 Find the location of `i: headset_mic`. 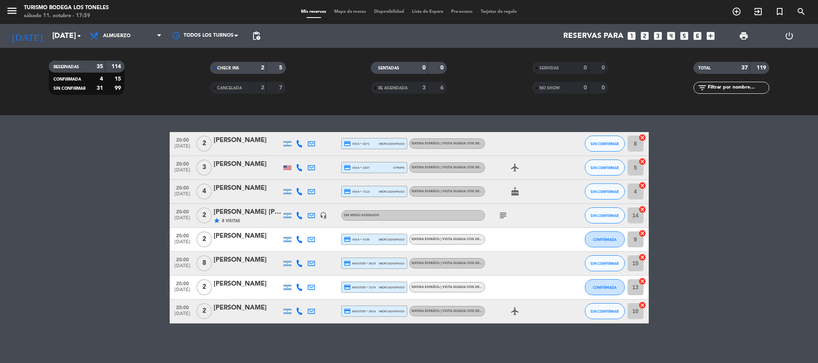

i: headset_mic is located at coordinates (324, 216).